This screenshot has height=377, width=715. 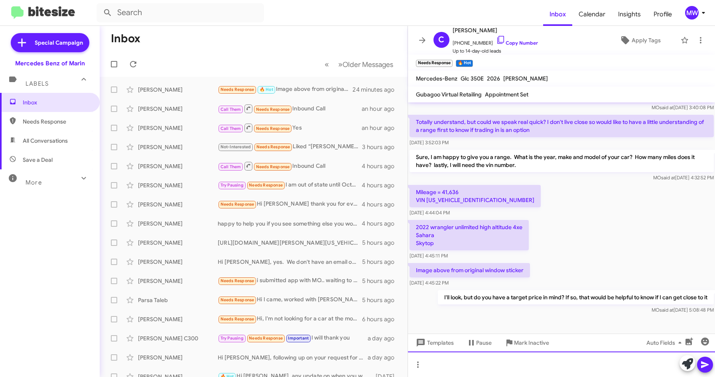 I want to click on h1: Inbox, so click(x=126, y=39).